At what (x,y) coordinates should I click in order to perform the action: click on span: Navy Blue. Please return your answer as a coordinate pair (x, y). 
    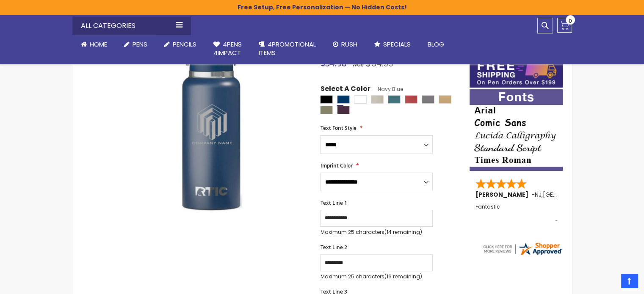
    Looking at the image, I should click on (386, 89).